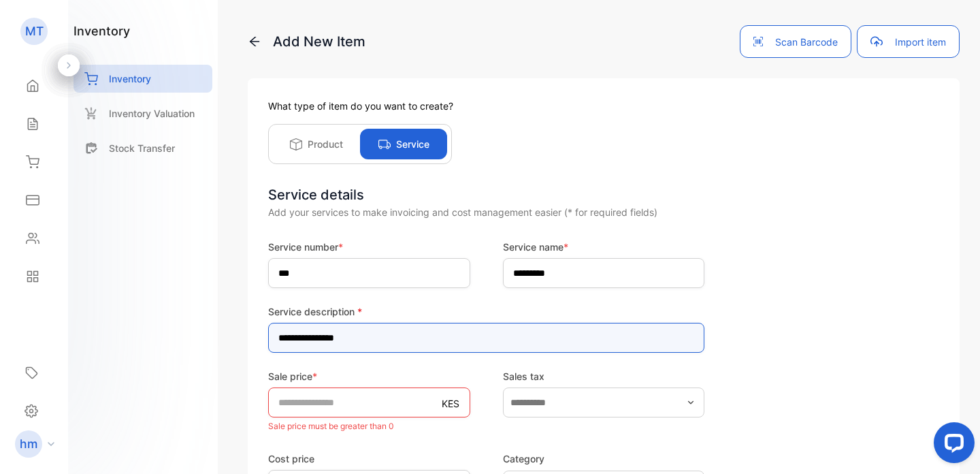 Image resolution: width=980 pixels, height=474 pixels. What do you see at coordinates (369, 458) in the screenshot?
I see `label: Cost price` at bounding box center [369, 458].